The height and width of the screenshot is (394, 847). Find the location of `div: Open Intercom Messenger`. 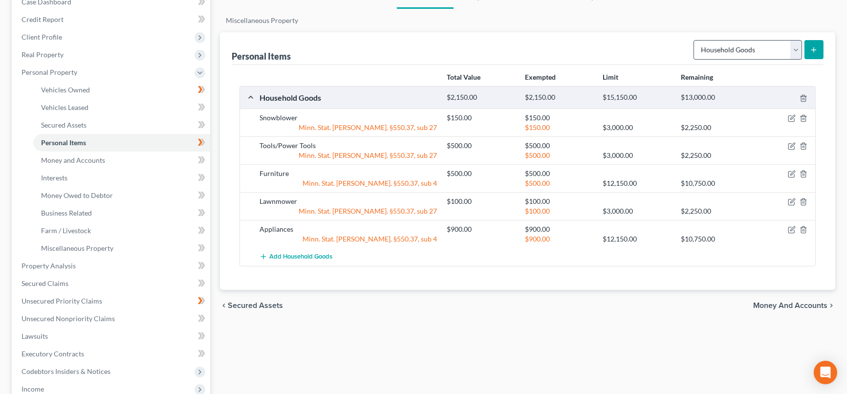

div: Open Intercom Messenger is located at coordinates (825, 372).